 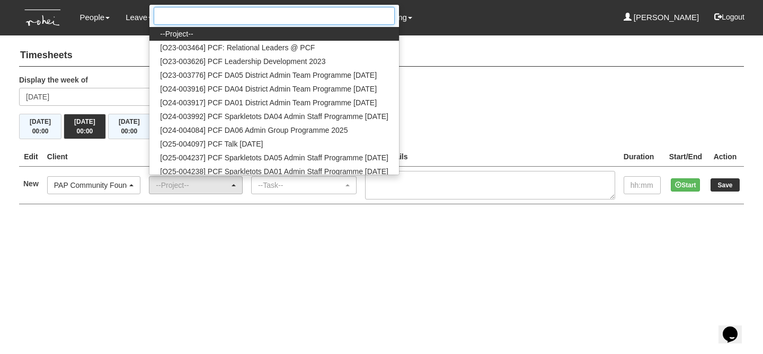 I want to click on th: Task Details, so click(x=490, y=157).